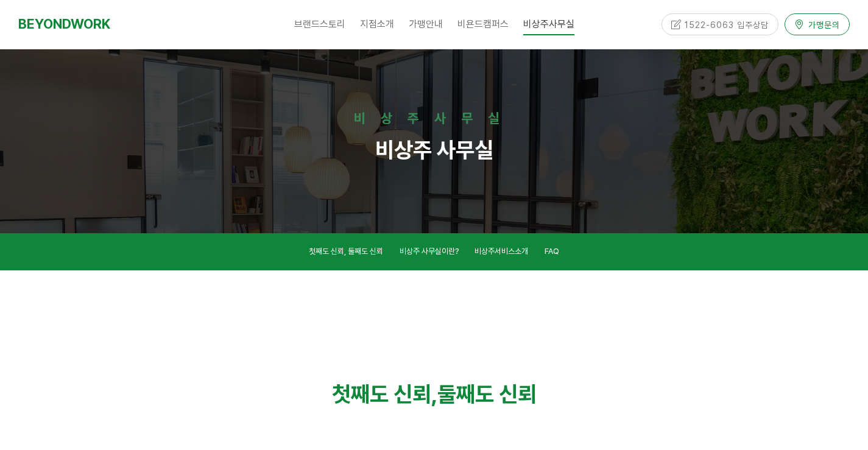 The height and width of the screenshot is (450, 868). Describe the element at coordinates (346, 251) in the screenshot. I see `span: 첫째도 신뢰, 둘째도 신뢰` at that location.